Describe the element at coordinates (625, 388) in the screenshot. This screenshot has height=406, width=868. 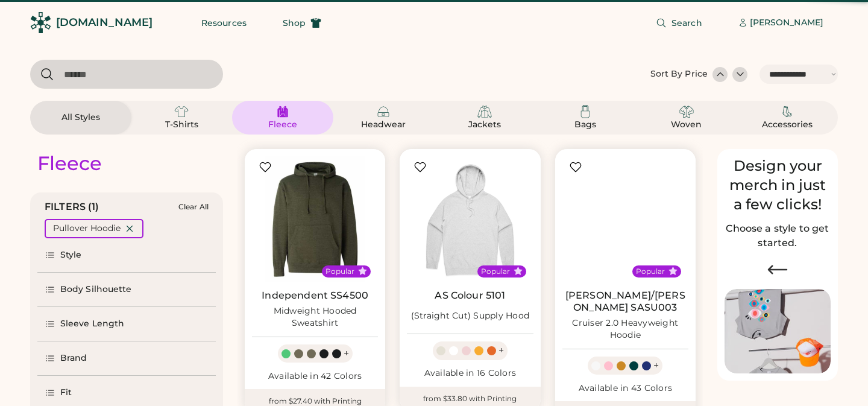
I see `div: Available in 43 Colors` at that location.